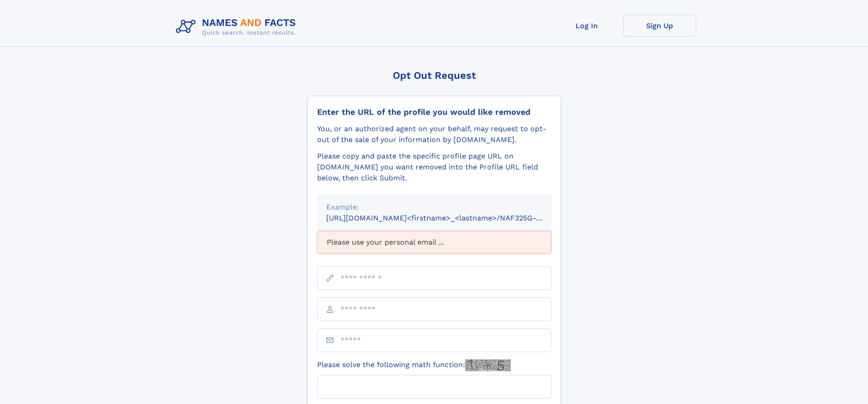  Describe the element at coordinates (434, 75) in the screenshot. I see `div: Opt Out Request` at that location.